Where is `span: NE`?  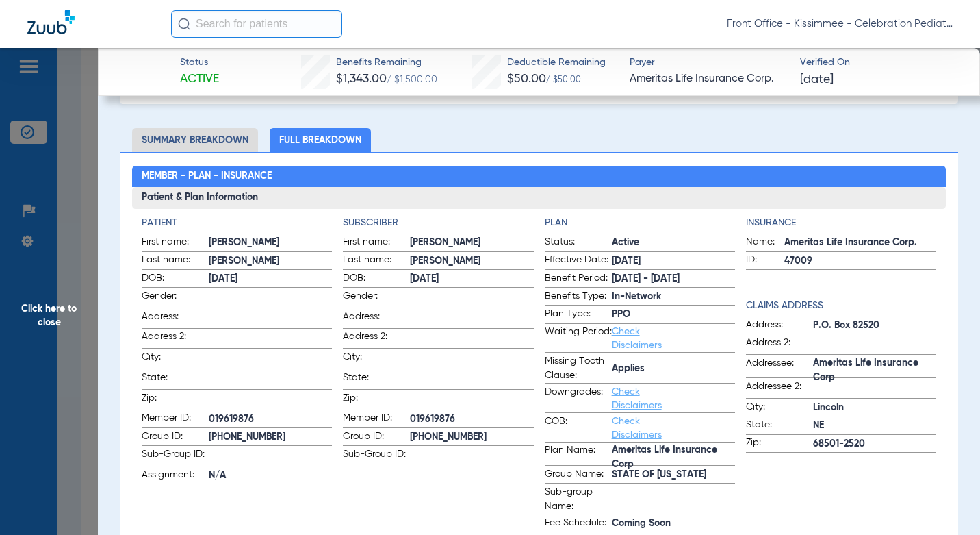
span: NE is located at coordinates (875, 425).